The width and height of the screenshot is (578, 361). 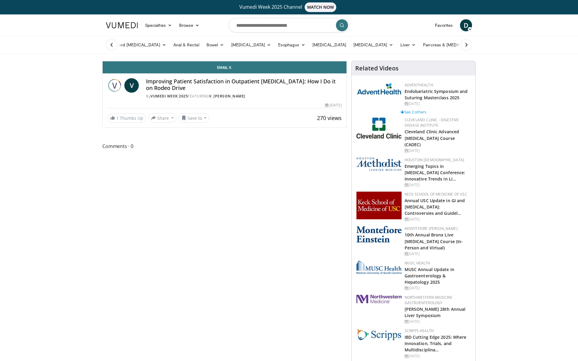 What do you see at coordinates (225, 61) in the screenshot?
I see `video-js: Video Player` at bounding box center [225, 61].